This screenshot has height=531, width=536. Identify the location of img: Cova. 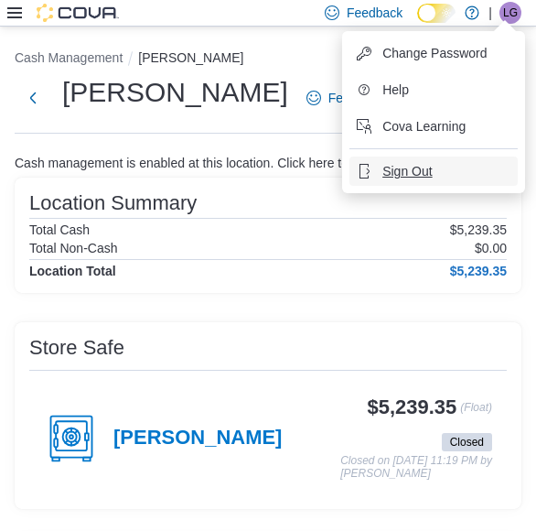
(78, 13).